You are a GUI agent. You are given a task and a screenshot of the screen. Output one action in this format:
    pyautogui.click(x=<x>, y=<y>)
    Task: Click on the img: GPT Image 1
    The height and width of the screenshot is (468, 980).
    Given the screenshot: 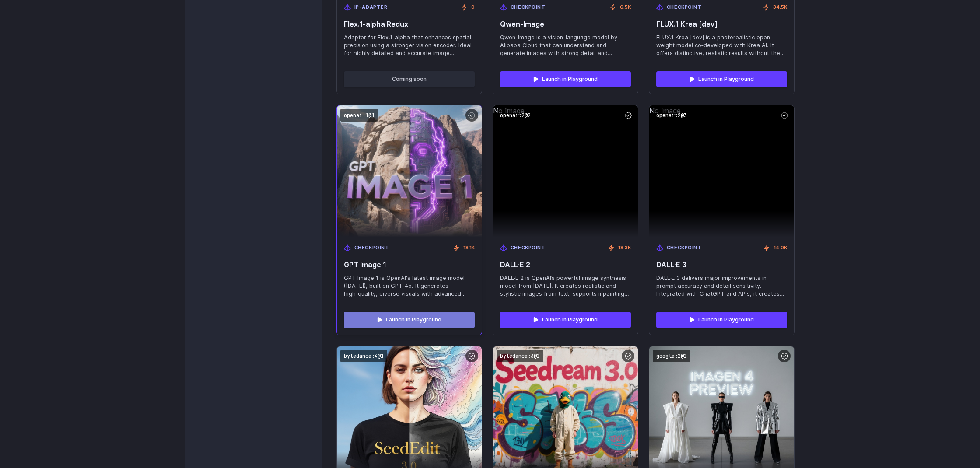 What is the action you would take?
    pyautogui.click(x=409, y=171)
    